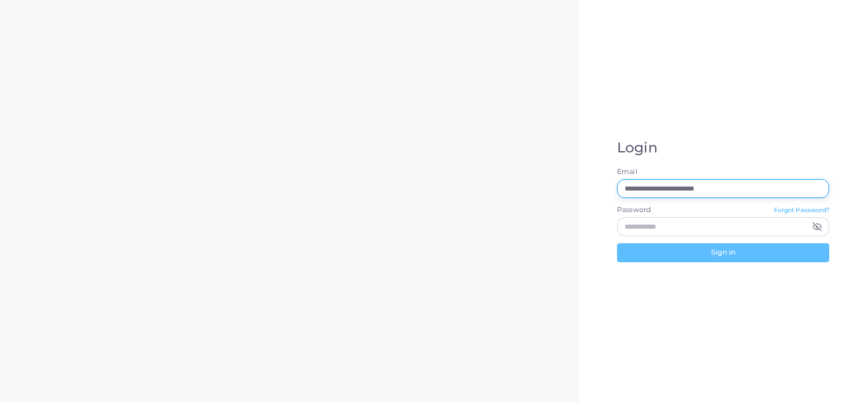  What do you see at coordinates (802, 209) in the screenshot?
I see `small: Forgot Password?` at bounding box center [802, 209].